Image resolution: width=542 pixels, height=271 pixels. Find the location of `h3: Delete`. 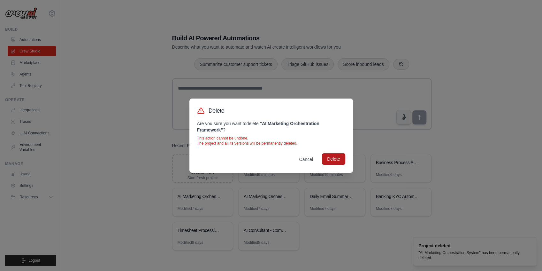

h3: Delete is located at coordinates (217, 111).